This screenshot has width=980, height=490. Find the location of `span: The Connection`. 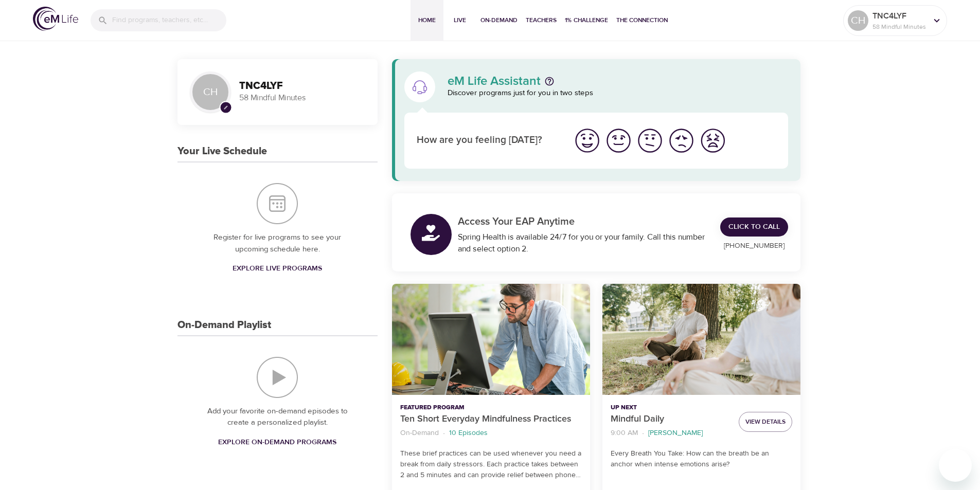

span: The Connection is located at coordinates (642, 20).